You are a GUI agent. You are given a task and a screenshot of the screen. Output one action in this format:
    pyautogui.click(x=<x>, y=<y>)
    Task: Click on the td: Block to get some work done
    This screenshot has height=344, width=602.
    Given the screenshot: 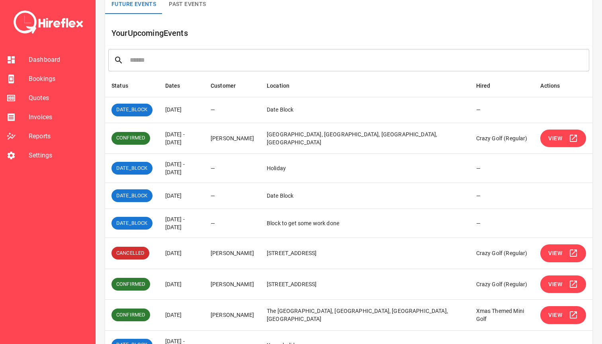 What is the action you would take?
    pyautogui.click(x=365, y=223)
    